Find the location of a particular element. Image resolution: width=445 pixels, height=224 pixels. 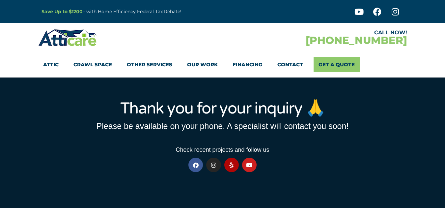

strong: Save Up to $1200 is located at coordinates (62, 12).